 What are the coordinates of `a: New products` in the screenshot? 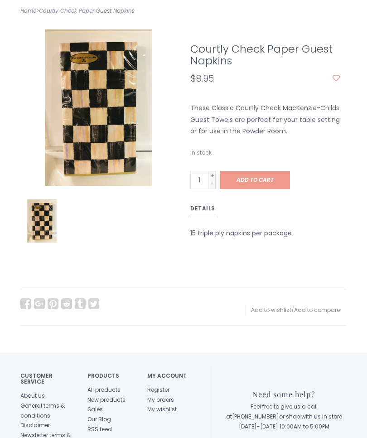 It's located at (106, 399).